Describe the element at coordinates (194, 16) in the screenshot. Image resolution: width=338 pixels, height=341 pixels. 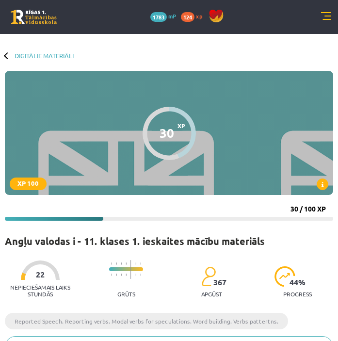
I see `a: 124 xp` at that location.